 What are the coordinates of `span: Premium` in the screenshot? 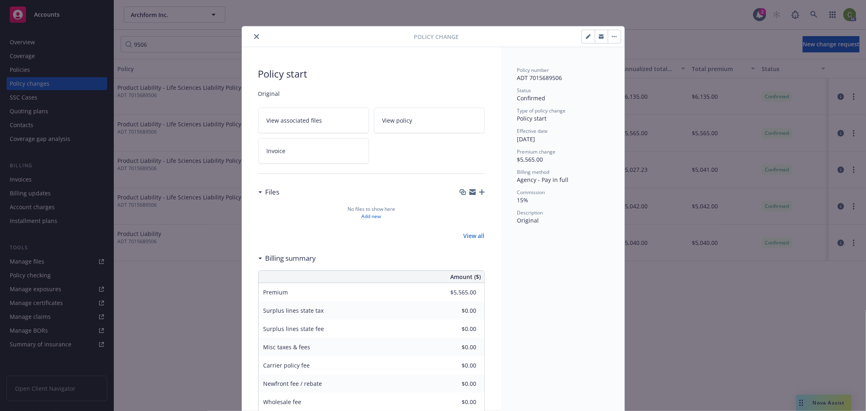 It's located at (276, 292).